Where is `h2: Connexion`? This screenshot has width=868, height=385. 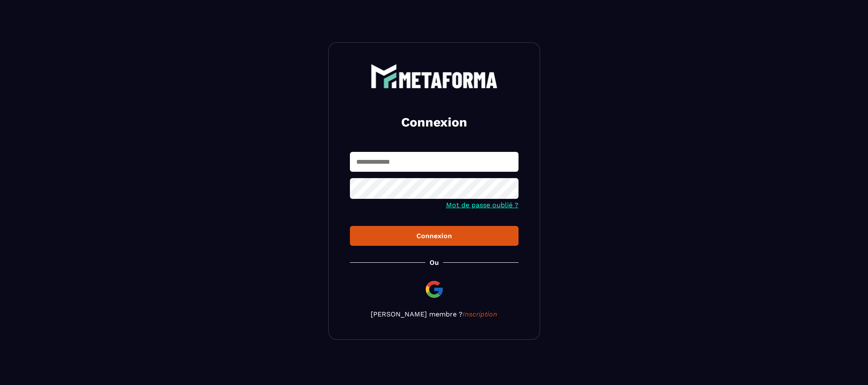
h2: Connexion is located at coordinates (434, 122).